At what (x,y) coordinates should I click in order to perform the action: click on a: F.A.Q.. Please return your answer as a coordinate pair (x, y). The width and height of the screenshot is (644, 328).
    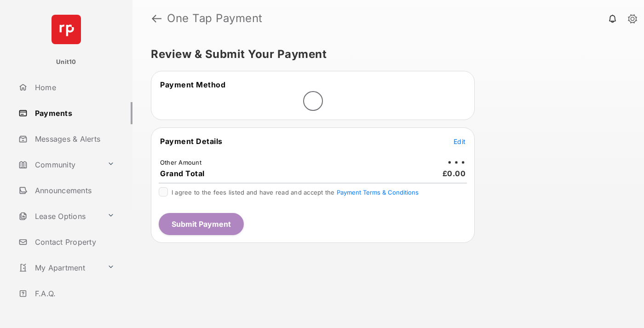
    Looking at the image, I should click on (74, 293).